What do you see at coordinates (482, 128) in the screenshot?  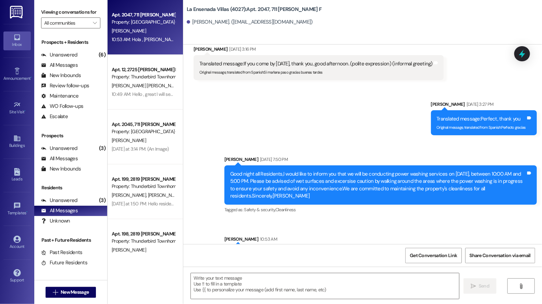 I see `sub: Original message, translated from Spanish : Perfecto gracias` at bounding box center [482, 128].